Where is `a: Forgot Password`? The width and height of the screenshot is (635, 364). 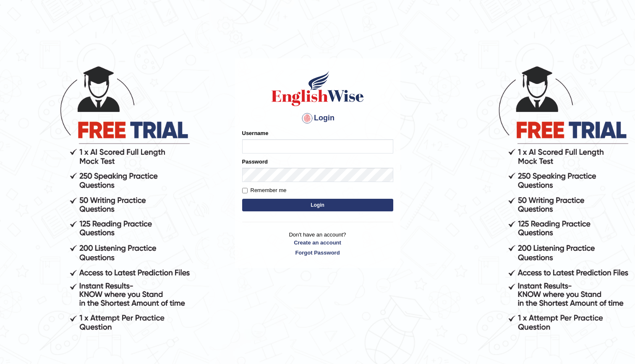 a: Forgot Password is located at coordinates (318, 252).